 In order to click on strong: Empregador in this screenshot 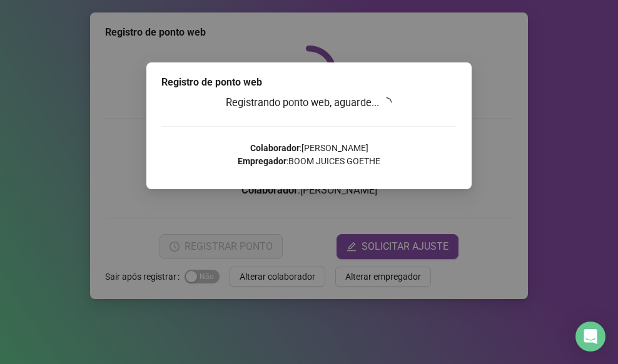, I will do `click(262, 161)`.